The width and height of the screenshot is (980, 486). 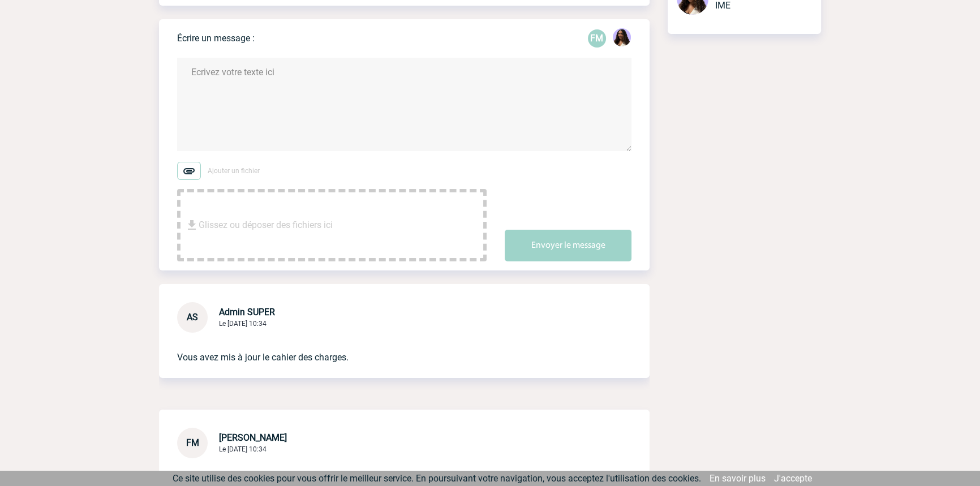 I want to click on span: Glissez ou déposer des fichiers ici, so click(x=265, y=225).